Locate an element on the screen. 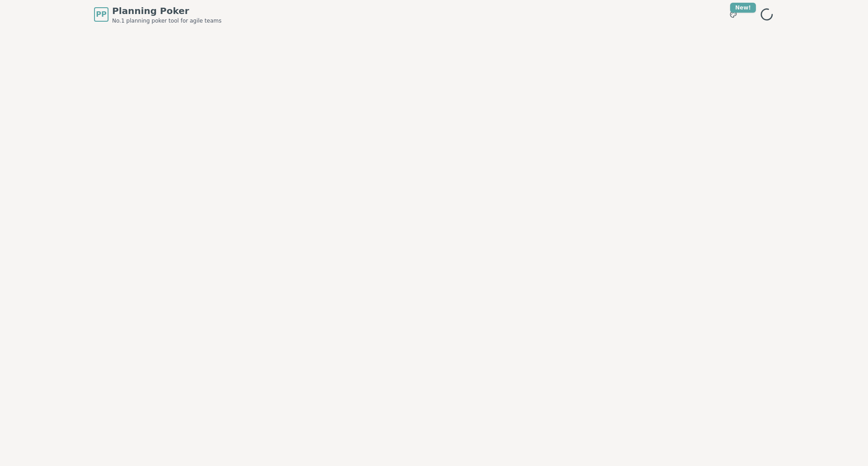  span: PP is located at coordinates (101, 14).